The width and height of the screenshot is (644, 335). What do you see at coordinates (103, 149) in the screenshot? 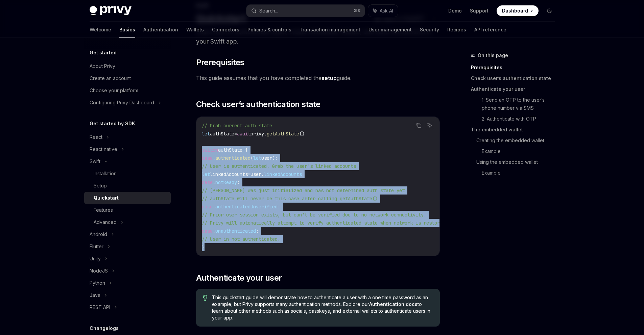
I see `div: React native` at bounding box center [103, 149].